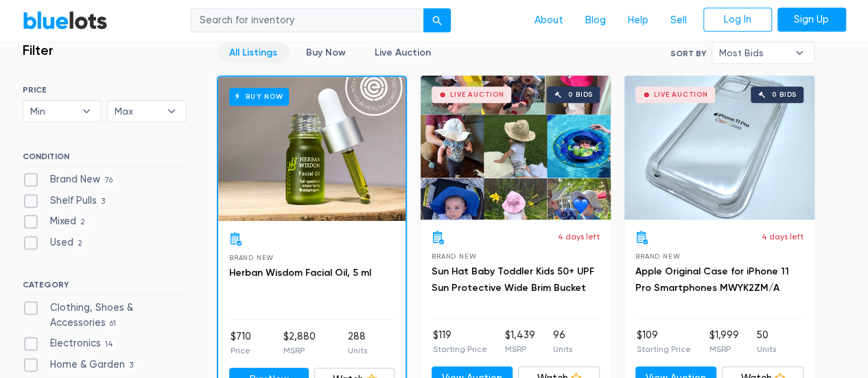 The width and height of the screenshot is (868, 378). I want to click on h6: Buy Now, so click(259, 96).